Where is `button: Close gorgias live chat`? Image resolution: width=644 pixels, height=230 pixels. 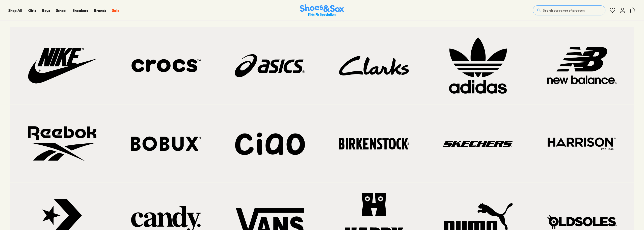 button: Close gorgias live chat is located at coordinates (10, 9).